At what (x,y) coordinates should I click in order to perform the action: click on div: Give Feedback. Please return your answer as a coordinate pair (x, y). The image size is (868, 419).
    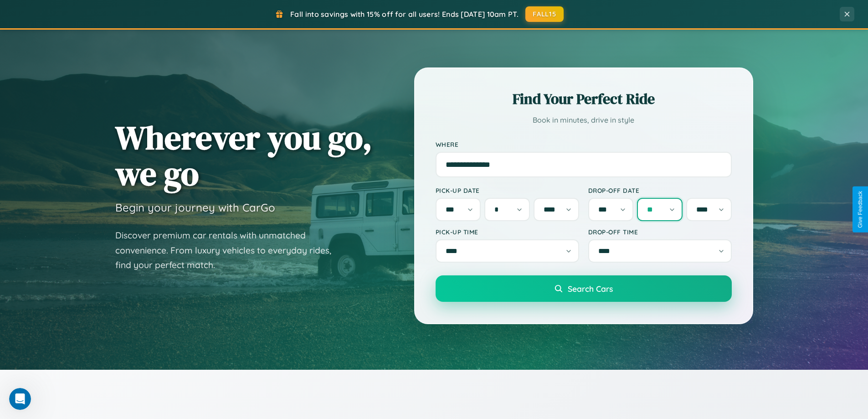
    Looking at the image, I should click on (860, 209).